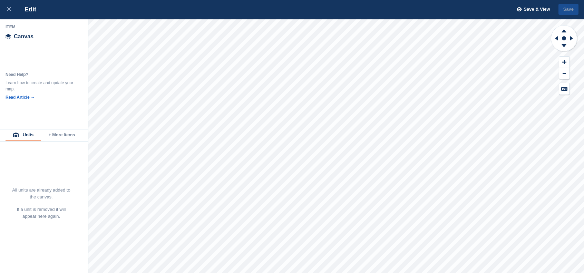  I want to click on button: Units, so click(23, 135).